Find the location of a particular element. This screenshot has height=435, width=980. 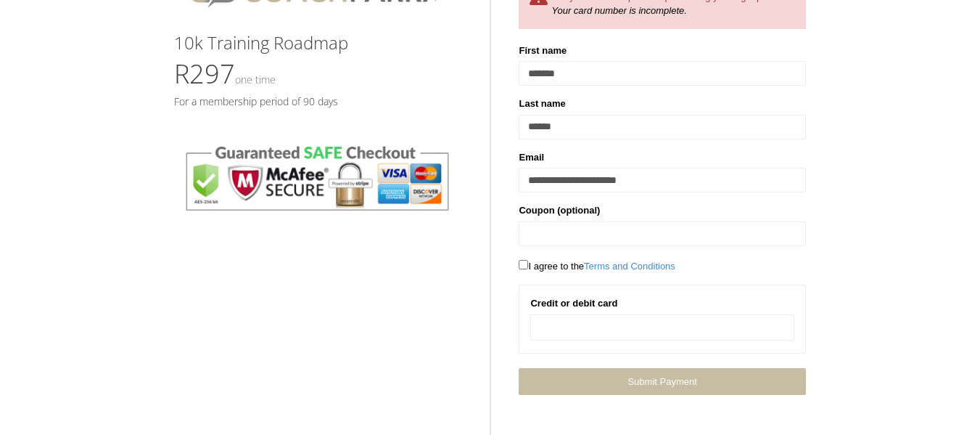

label: Coupon (optional) is located at coordinates (559, 211).